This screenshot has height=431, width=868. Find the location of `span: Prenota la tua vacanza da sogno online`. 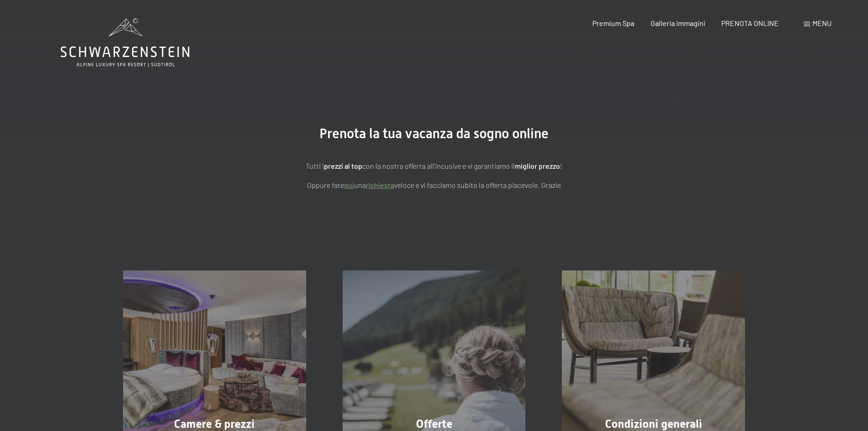

span: Prenota la tua vacanza da sogno online is located at coordinates (433, 133).